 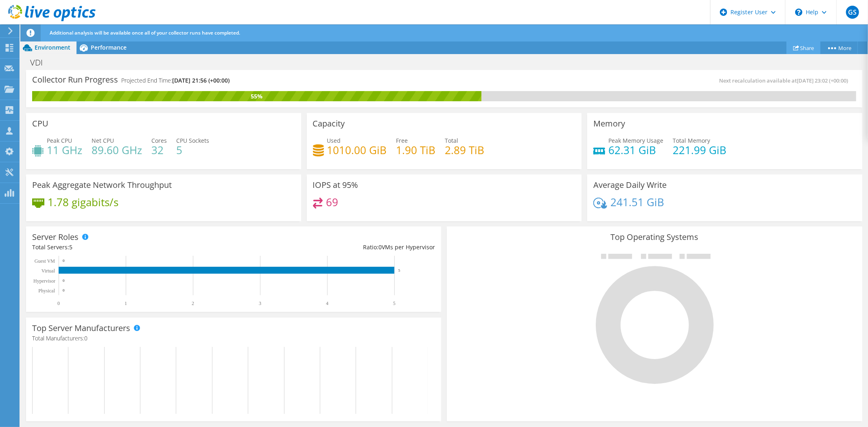 I want to click on span: 5, so click(x=71, y=247).